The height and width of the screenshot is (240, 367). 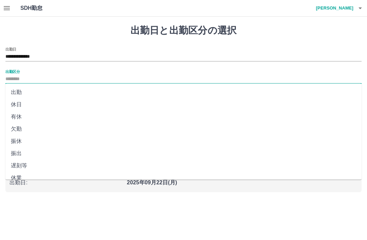 What do you see at coordinates (13, 71) in the screenshot?
I see `label: 出勤区分` at bounding box center [13, 71].